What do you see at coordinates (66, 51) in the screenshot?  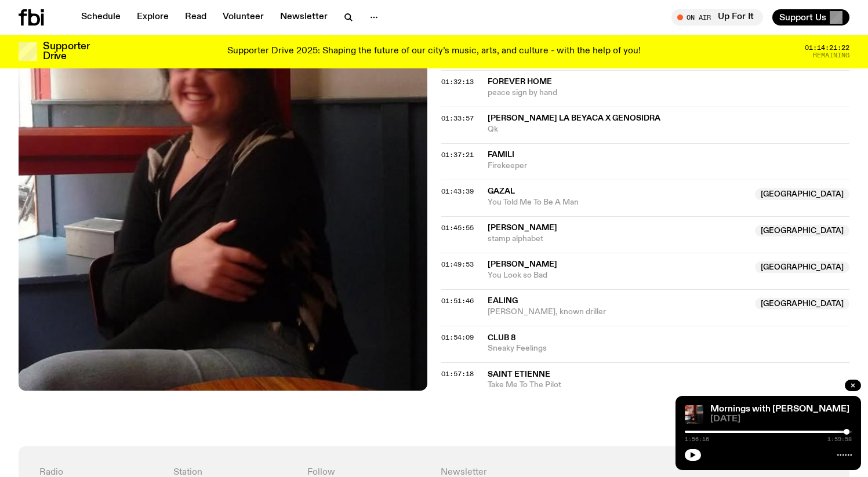 I see `h3: Supporter Drive` at bounding box center [66, 51].